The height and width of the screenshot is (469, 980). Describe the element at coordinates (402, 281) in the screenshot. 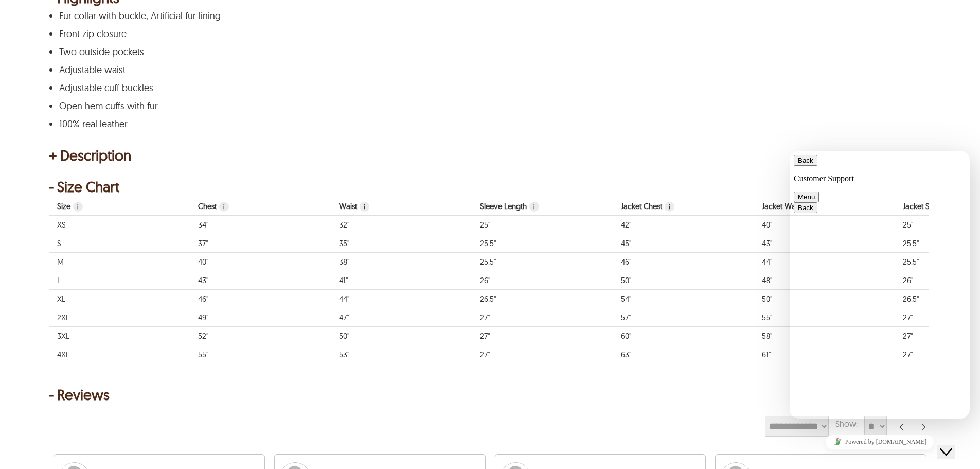

I see `td: Body waist. 41"` at that location.